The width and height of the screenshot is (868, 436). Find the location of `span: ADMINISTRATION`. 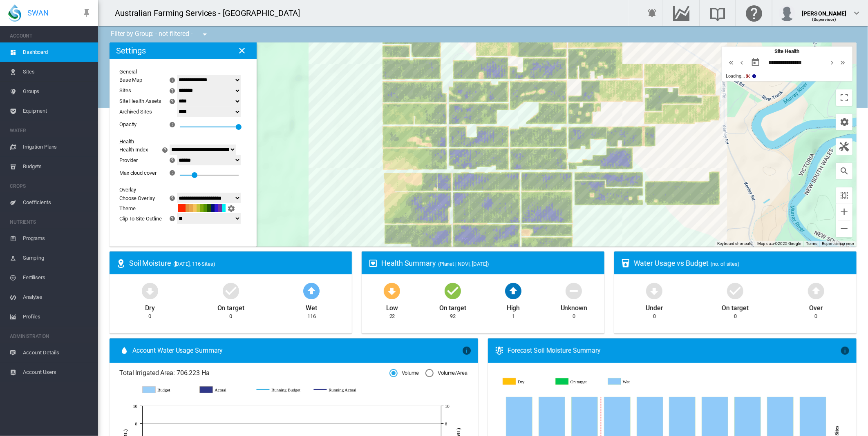

span: ADMINISTRATION is located at coordinates (51, 336).